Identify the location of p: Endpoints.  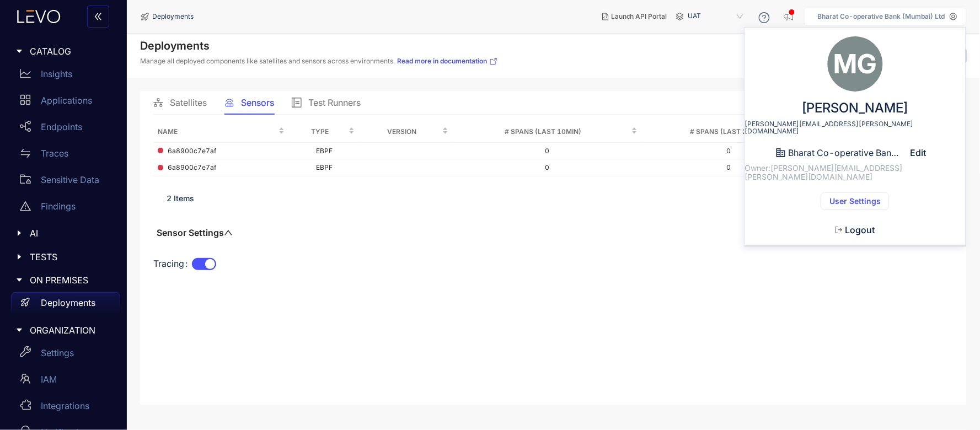
(61, 127).